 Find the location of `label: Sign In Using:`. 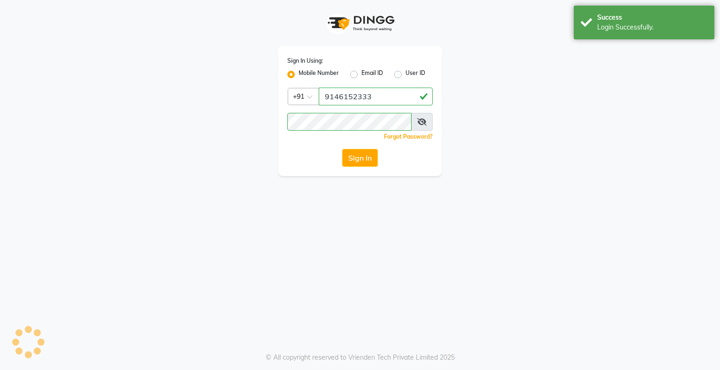

label: Sign In Using: is located at coordinates (305, 61).